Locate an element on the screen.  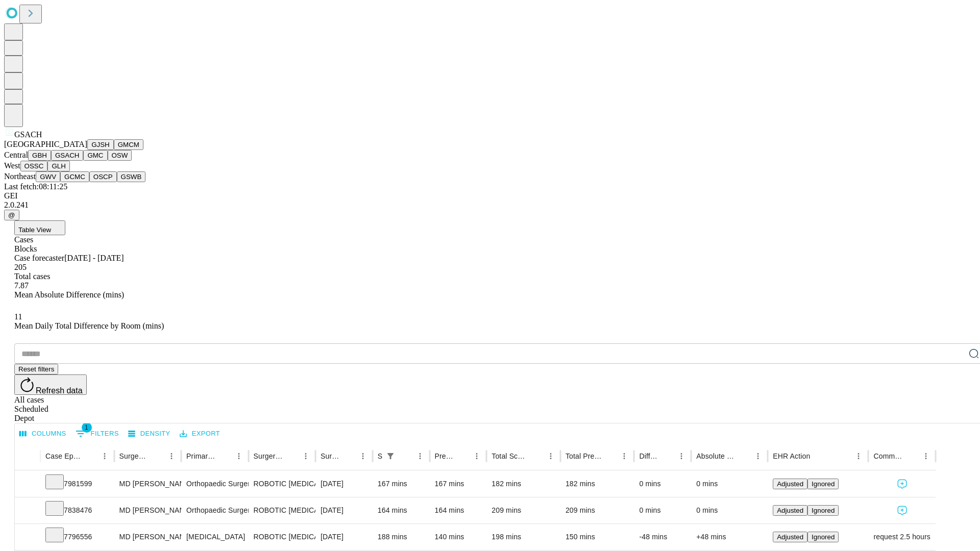
div: 167 mins is located at coordinates (401, 484).